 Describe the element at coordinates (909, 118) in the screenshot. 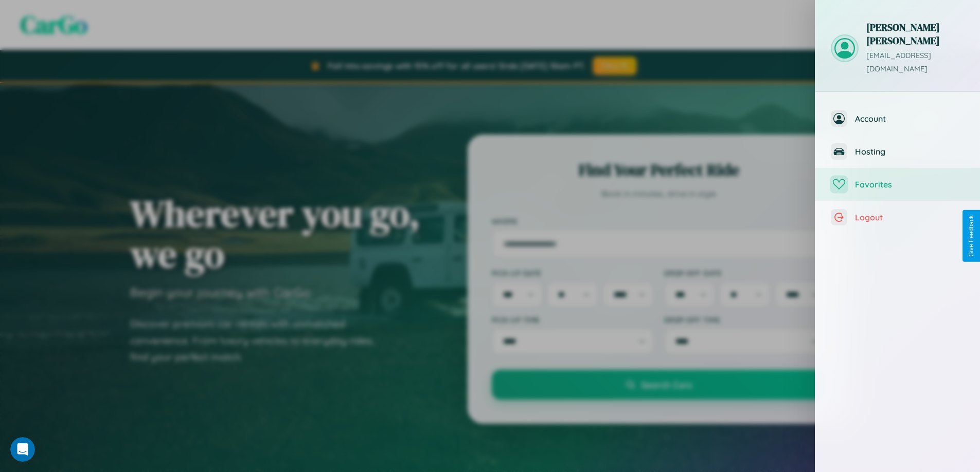

I see `span: Account` at that location.